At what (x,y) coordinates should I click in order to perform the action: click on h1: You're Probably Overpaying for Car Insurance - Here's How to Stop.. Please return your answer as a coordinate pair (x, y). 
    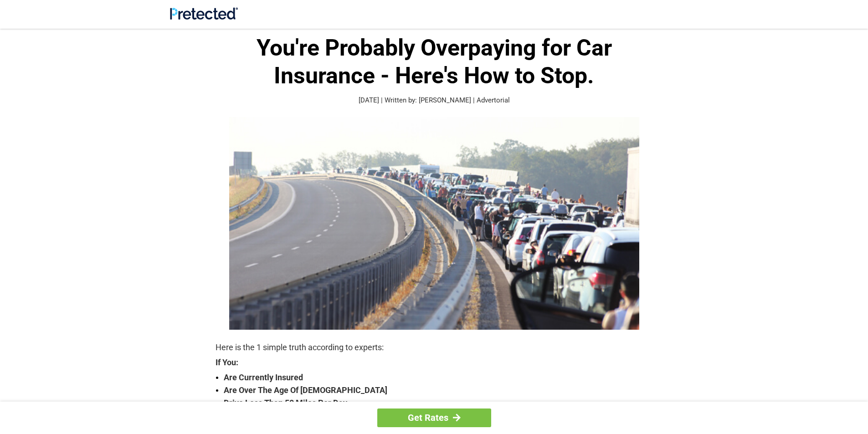
    Looking at the image, I should click on (434, 62).